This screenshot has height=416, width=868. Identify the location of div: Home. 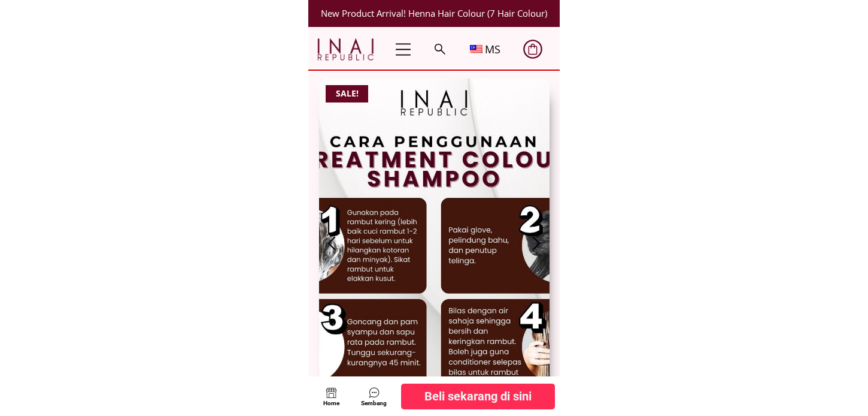
(332, 403).